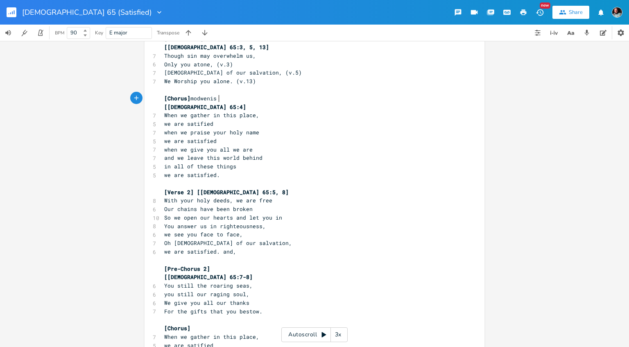 The height and width of the screenshot is (347, 629). Describe the element at coordinates (213, 311) in the screenshot. I see `span: For the gifts that you bestow.` at that location.